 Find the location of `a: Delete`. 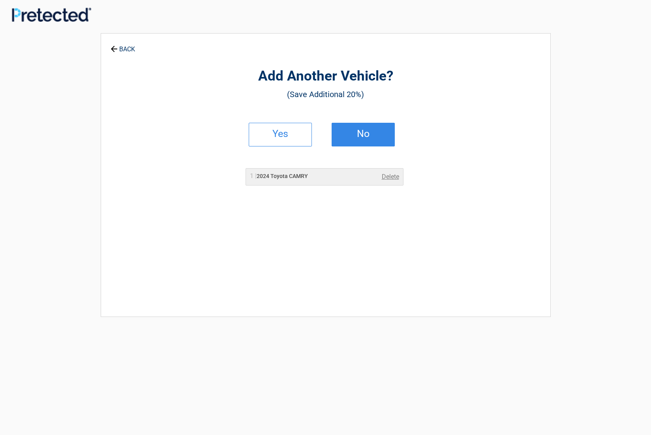

a: Delete is located at coordinates (390, 177).